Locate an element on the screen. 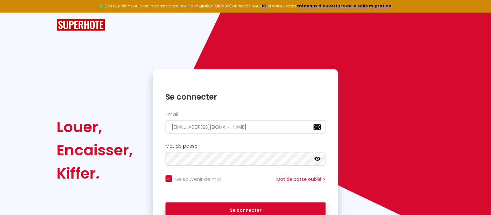 The image size is (491, 215). div: Kiffer. is located at coordinates (95, 174).